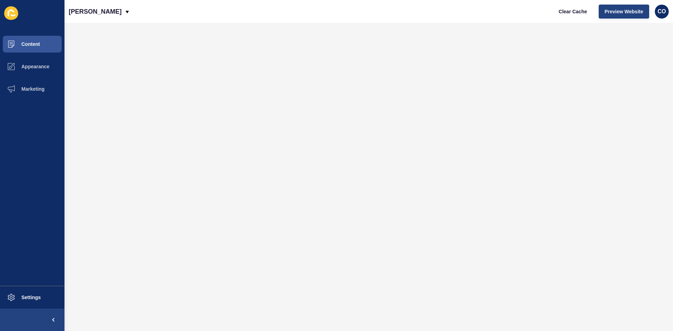 This screenshot has width=673, height=331. Describe the element at coordinates (573, 12) in the screenshot. I see `span: Clear Cache` at that location.